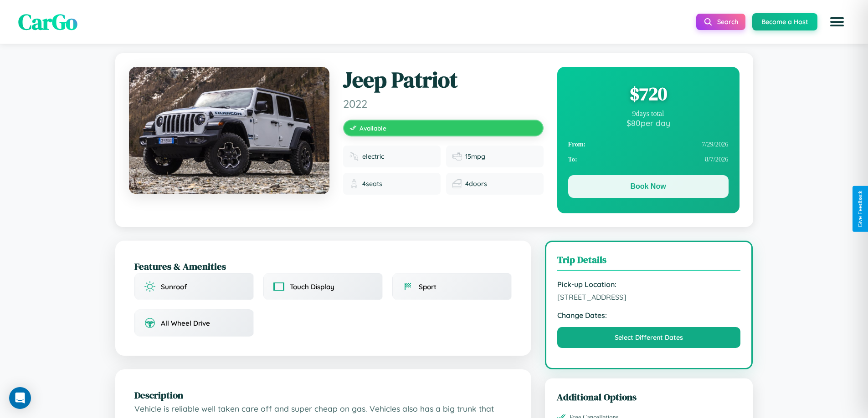  I want to click on button: Search, so click(721, 22).